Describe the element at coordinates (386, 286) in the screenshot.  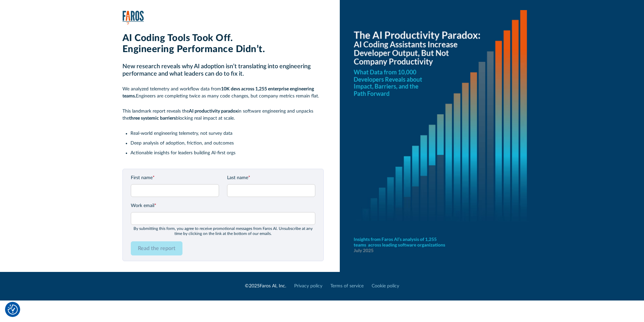
I see `a: Cookie policy` at that location.